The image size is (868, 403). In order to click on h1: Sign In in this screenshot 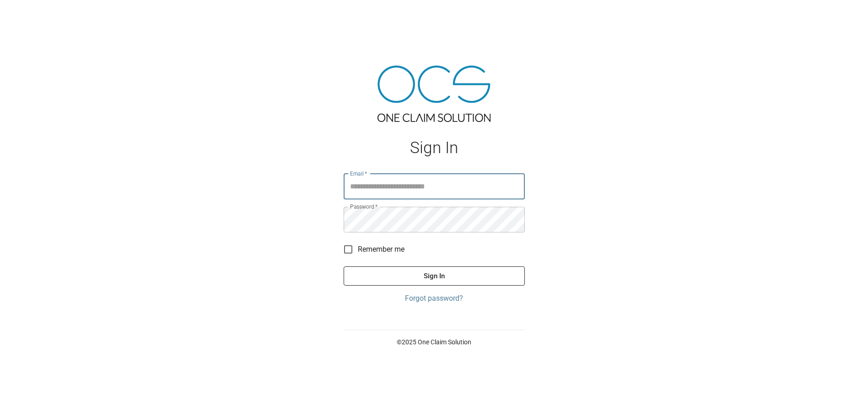, I will do `click(434, 147)`.